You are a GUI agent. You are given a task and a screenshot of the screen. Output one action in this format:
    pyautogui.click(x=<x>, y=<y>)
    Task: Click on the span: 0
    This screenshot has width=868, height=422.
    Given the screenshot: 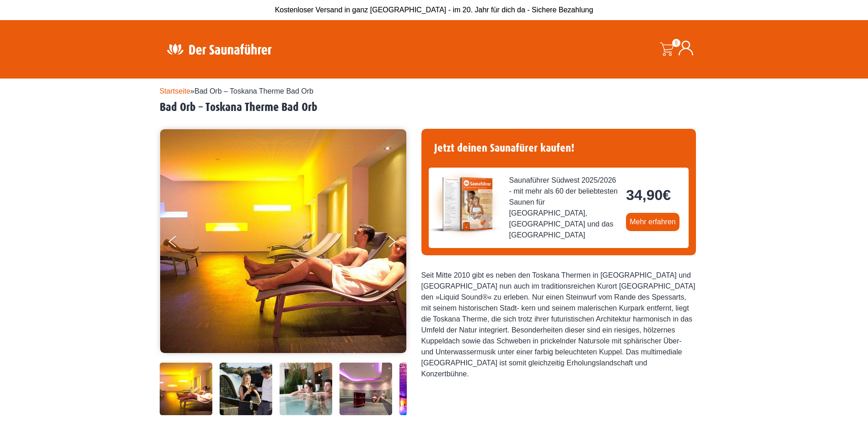 What is the action you would take?
    pyautogui.click(x=676, y=43)
    